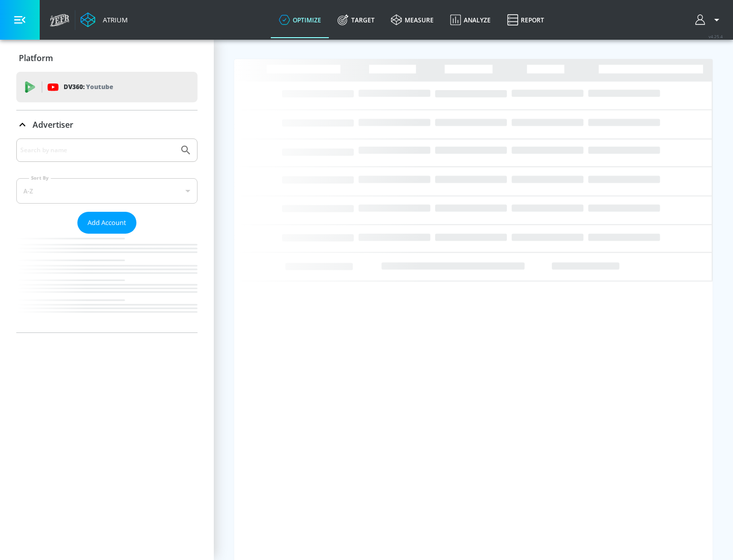  I want to click on a: Report, so click(525, 20).